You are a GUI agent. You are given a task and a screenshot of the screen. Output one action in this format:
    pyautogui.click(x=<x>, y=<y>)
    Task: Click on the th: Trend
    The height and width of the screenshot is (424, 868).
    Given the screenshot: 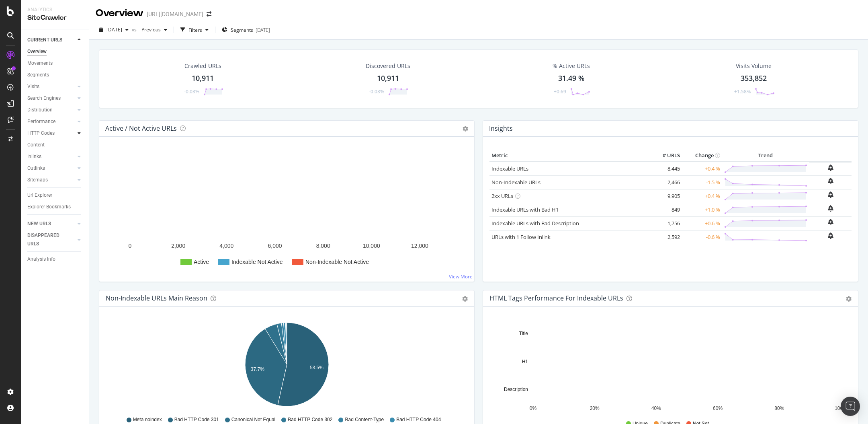 What is the action you would take?
    pyautogui.click(x=765, y=155)
    